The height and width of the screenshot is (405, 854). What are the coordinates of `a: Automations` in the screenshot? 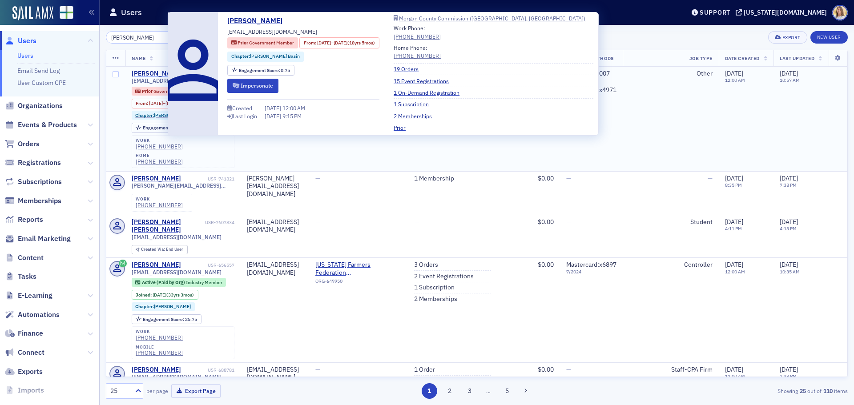 It's located at (32, 315).